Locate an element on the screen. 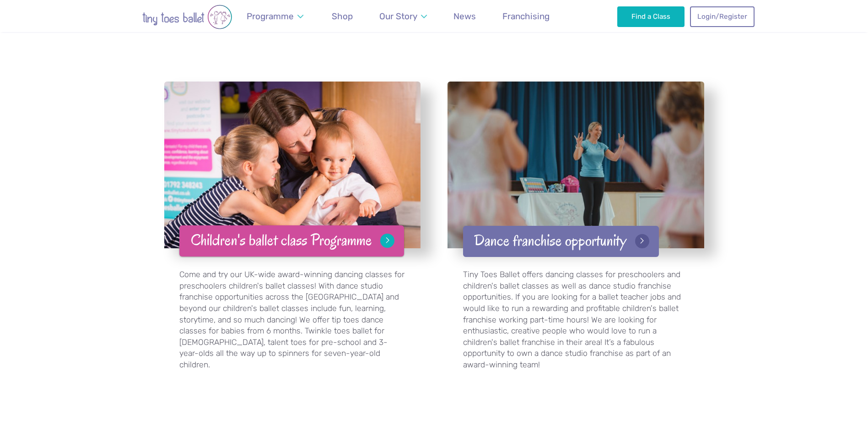 This screenshot has height=437, width=868. span: Franchising is located at coordinates (526, 16).